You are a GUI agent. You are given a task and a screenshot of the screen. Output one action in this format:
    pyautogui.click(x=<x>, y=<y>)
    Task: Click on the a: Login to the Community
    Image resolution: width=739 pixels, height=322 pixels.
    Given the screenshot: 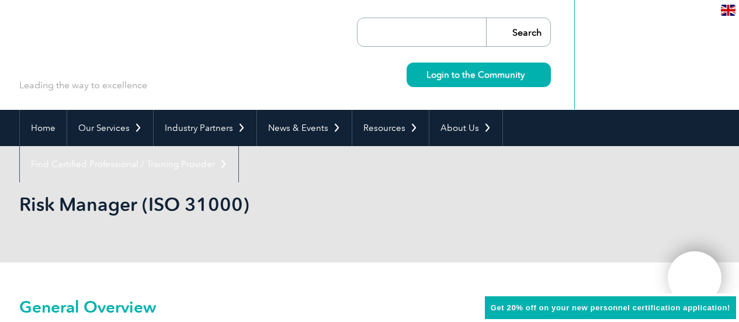 What is the action you would take?
    pyautogui.click(x=478, y=75)
    